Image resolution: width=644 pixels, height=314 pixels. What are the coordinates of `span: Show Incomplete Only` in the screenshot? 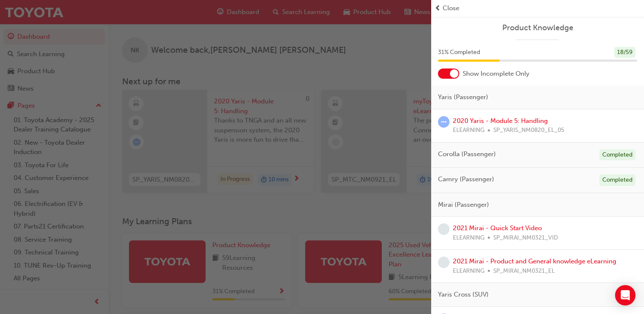 It's located at (496, 74).